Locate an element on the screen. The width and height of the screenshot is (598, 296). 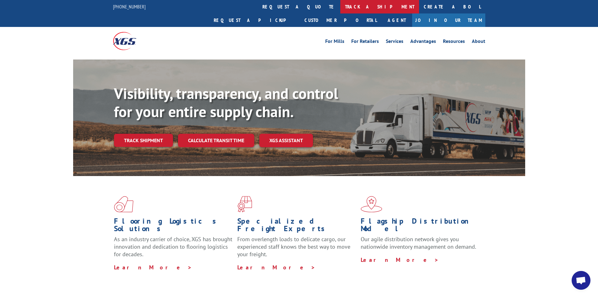
img: xgs-icon-focused-on-flooring-red is located at coordinates (244, 205).